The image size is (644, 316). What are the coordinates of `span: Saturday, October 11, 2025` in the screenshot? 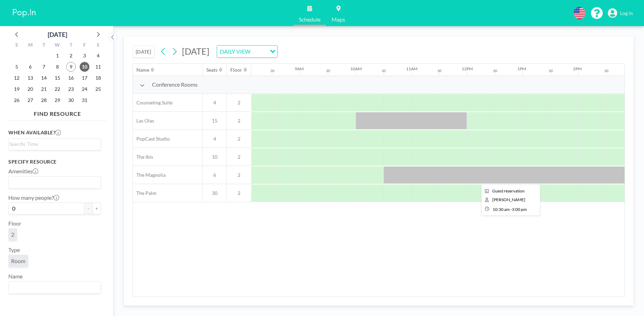 It's located at (98, 67).